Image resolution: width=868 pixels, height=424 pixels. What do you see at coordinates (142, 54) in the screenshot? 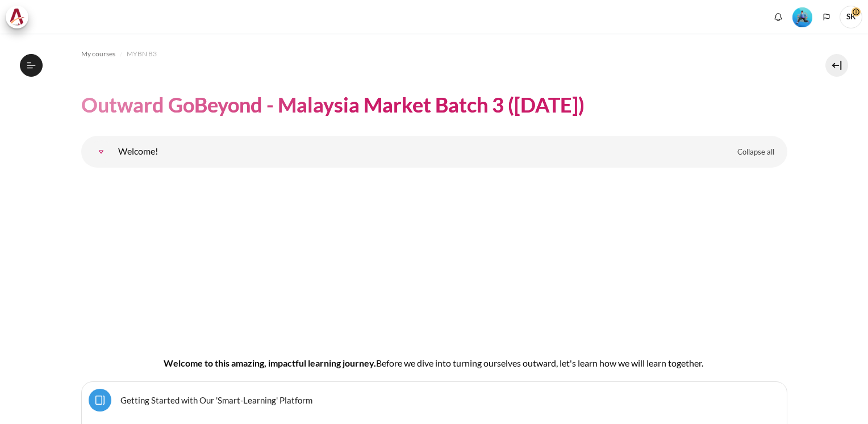
I see `a: MYBN B3` at bounding box center [142, 54].